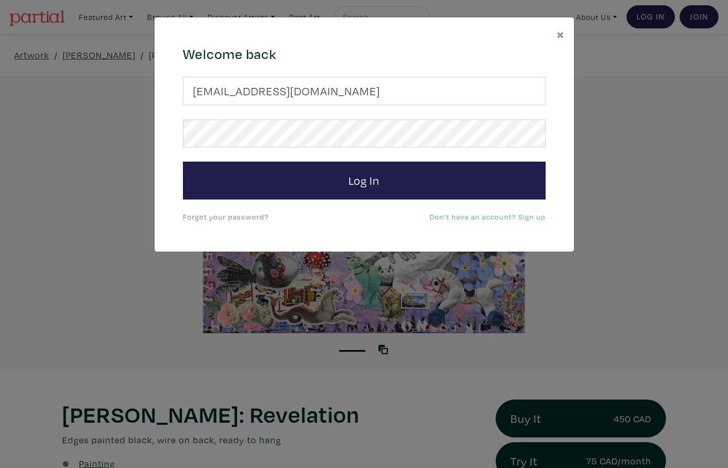  Describe the element at coordinates (365, 54) in the screenshot. I see `h4: Welcome back` at that location.